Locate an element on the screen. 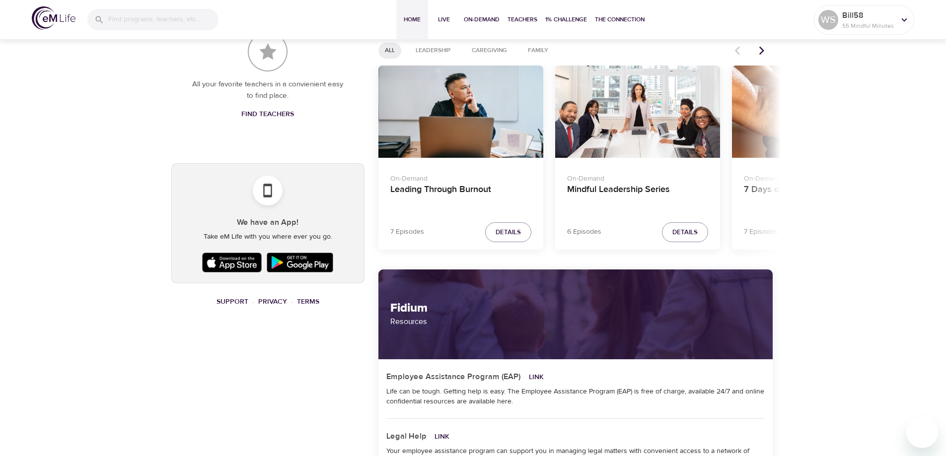  p: 55 Mindful Minutes is located at coordinates (869, 26).